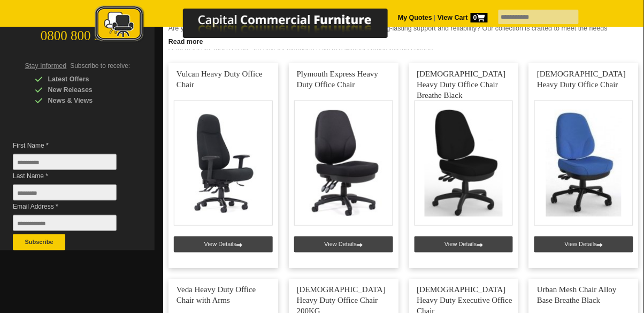 This screenshot has width=644, height=313. Describe the element at coordinates (65, 223) in the screenshot. I see `input: Email Address *` at that location.